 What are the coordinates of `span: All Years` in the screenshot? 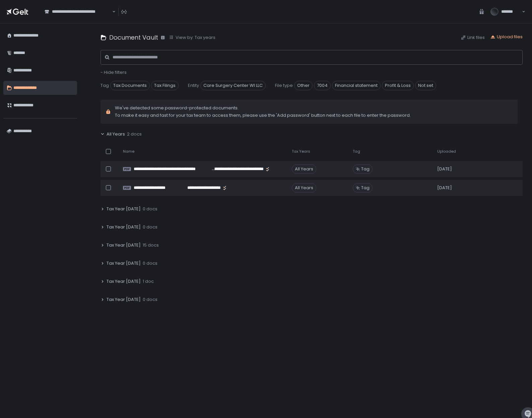 It's located at (116, 134).